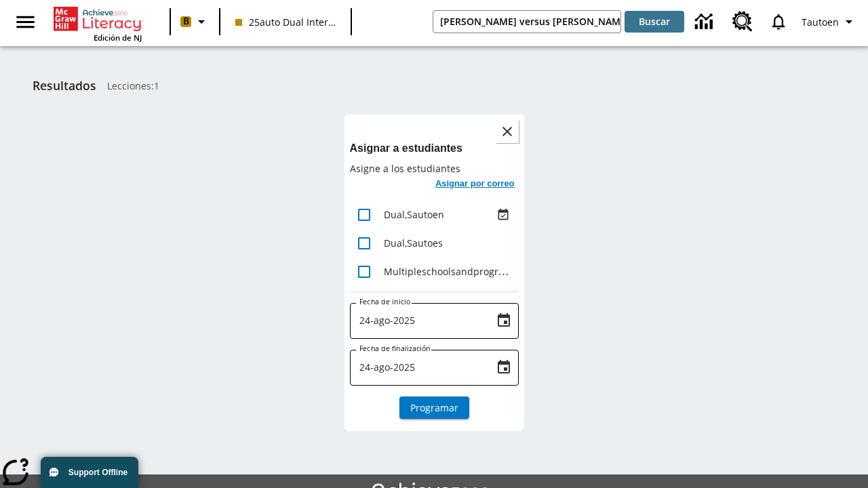 The height and width of the screenshot is (488, 868). Describe the element at coordinates (98, 23) in the screenshot. I see `div: Portada` at that location.